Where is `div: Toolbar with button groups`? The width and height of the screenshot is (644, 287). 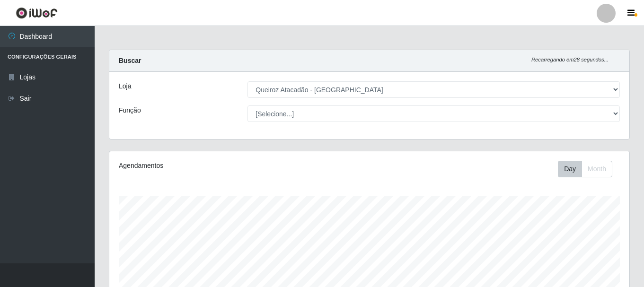
div: Toolbar with button groups is located at coordinates (589, 169).